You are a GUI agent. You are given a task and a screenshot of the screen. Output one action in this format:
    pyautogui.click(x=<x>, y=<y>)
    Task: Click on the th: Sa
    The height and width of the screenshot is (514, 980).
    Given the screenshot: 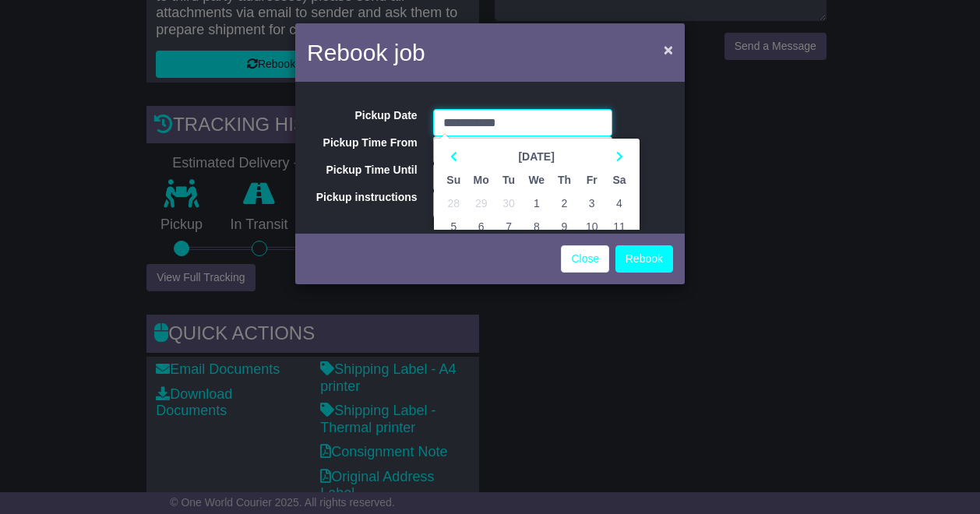 What is the action you would take?
    pyautogui.click(x=618, y=180)
    